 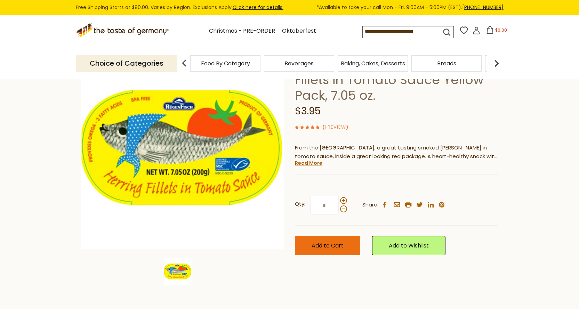 What do you see at coordinates (501, 30) in the screenshot?
I see `span: $0.00` at bounding box center [501, 30].